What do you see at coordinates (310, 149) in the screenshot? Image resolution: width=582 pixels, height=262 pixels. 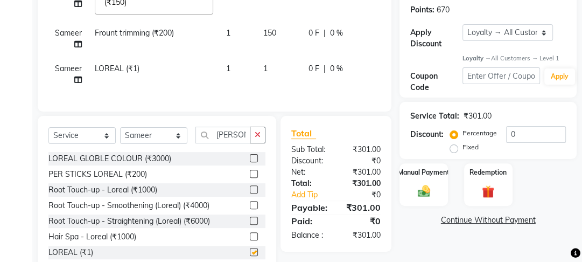 I see `div: Sub Total:` at bounding box center [310, 149].